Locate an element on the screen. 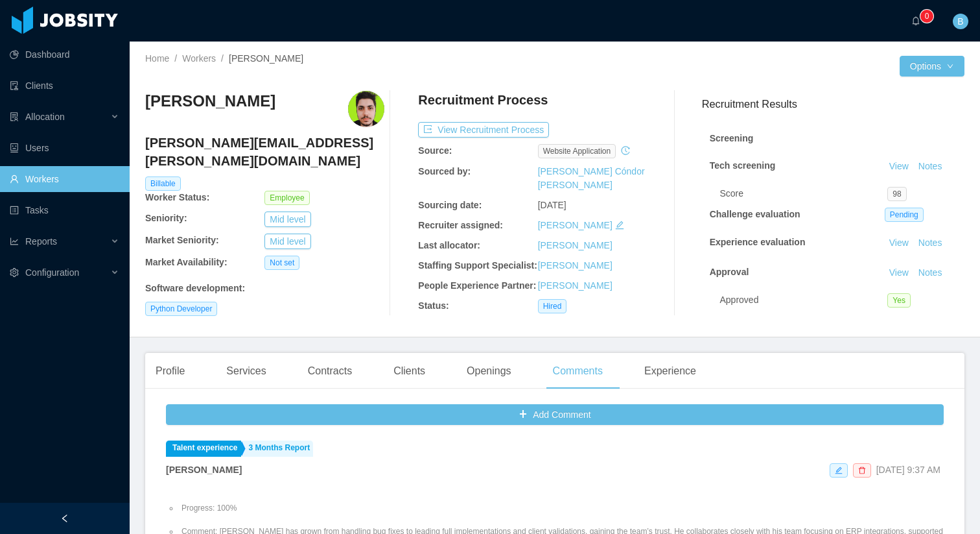 This screenshot has height=534, width=980. span: 98 is located at coordinates (897, 194).